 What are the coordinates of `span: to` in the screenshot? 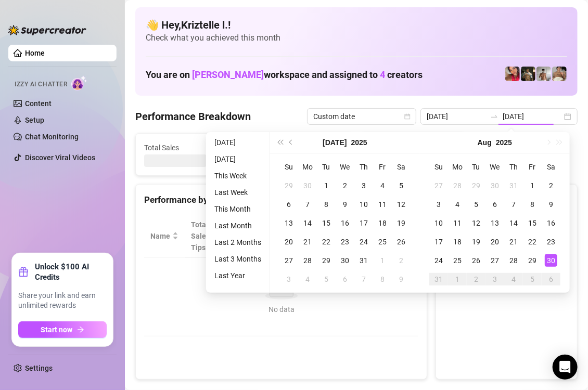 It's located at (494, 116).